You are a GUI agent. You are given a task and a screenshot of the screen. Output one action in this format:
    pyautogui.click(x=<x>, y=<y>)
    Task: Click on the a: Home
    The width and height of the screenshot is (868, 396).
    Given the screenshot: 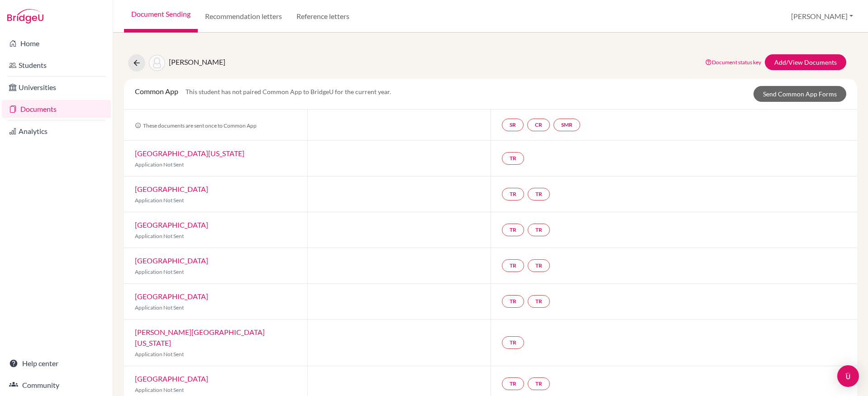 What is the action you would take?
    pyautogui.click(x=56, y=44)
    